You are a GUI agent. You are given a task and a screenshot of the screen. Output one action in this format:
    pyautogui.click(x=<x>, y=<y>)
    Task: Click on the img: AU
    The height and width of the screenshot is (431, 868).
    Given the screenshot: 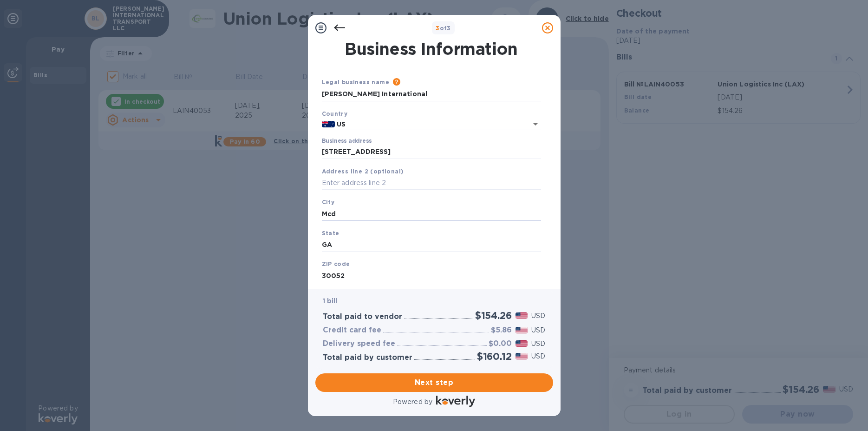 What is the action you would take?
    pyautogui.click(x=329, y=124)
    